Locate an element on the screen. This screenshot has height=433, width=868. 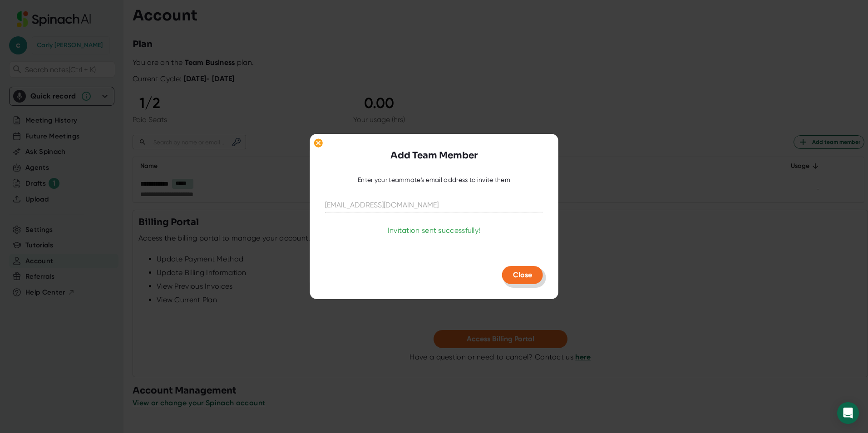
div: Invitation sent successfully! is located at coordinates (434, 231).